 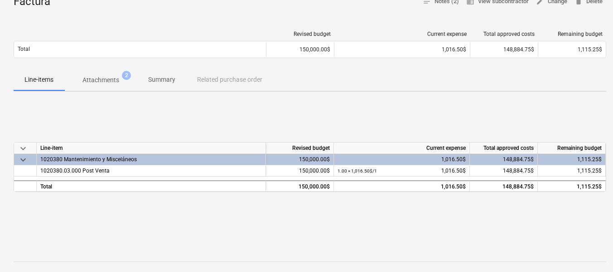 I want to click on p: Line-items, so click(x=39, y=79).